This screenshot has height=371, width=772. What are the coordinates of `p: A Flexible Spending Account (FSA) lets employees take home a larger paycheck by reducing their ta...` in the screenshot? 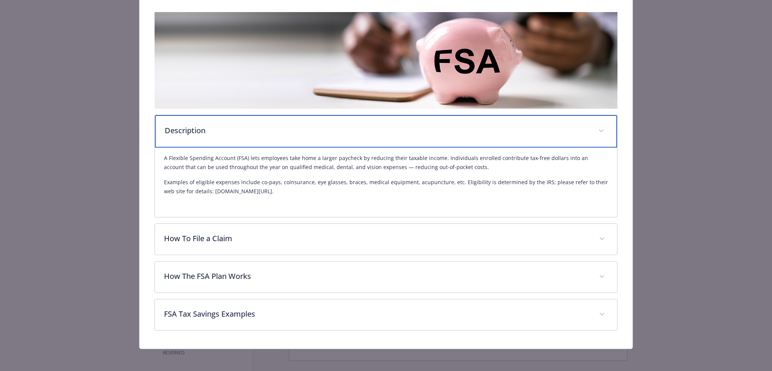 It's located at (386, 163).